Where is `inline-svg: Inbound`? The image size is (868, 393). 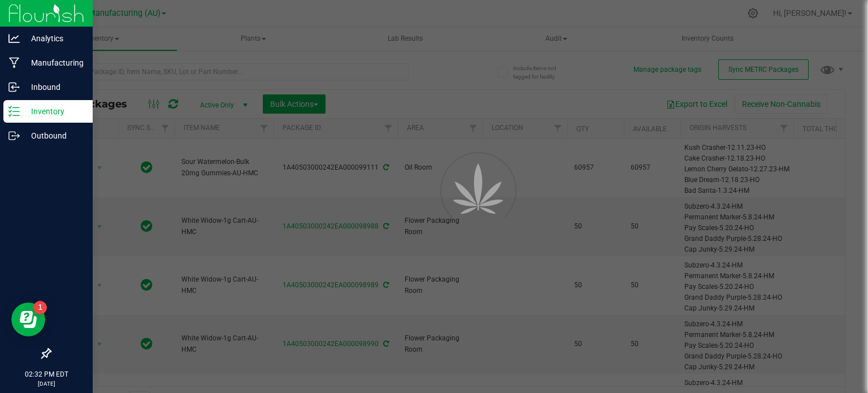
inline-svg: Inbound is located at coordinates (14, 87).